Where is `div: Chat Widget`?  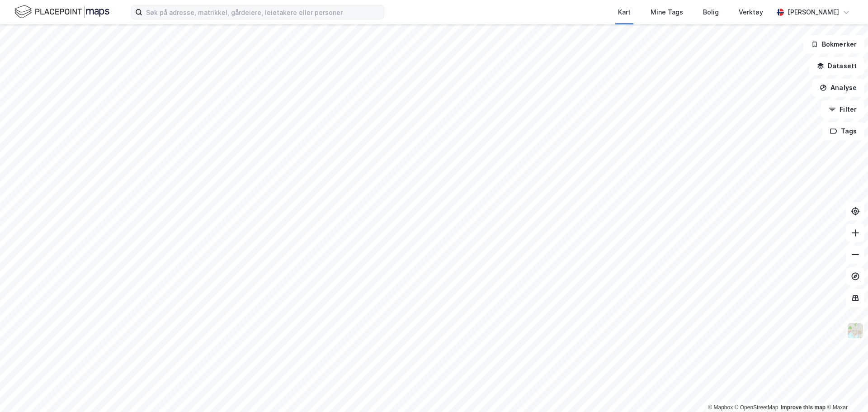
div: Chat Widget is located at coordinates (846, 390).